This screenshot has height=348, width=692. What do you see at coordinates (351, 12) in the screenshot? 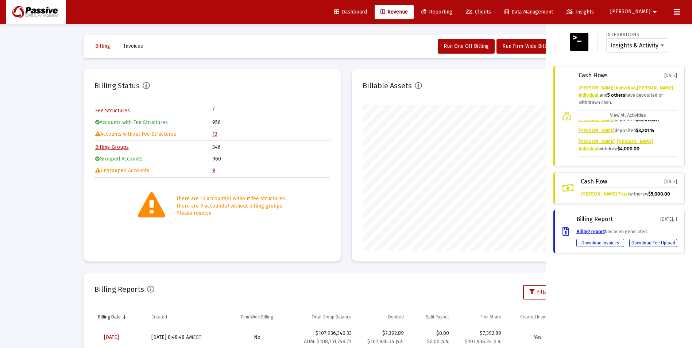
I see `span: Dashboard` at bounding box center [351, 12].